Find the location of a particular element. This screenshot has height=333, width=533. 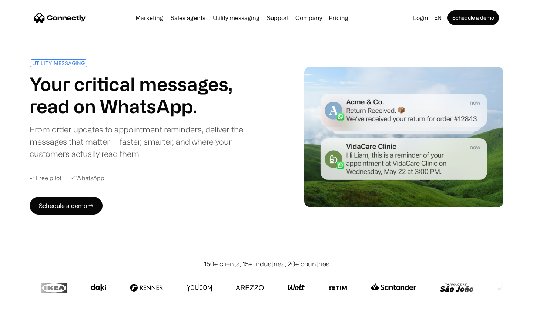

div: UTILITY MESSAGING is located at coordinates (58, 63).